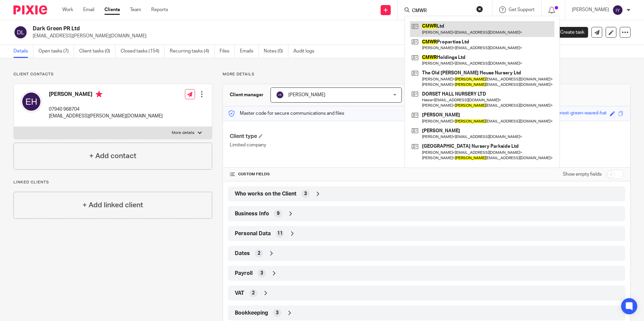  Describe the element at coordinates (328, 174) in the screenshot. I see `h4: CUSTOM FIELDS` at that location.